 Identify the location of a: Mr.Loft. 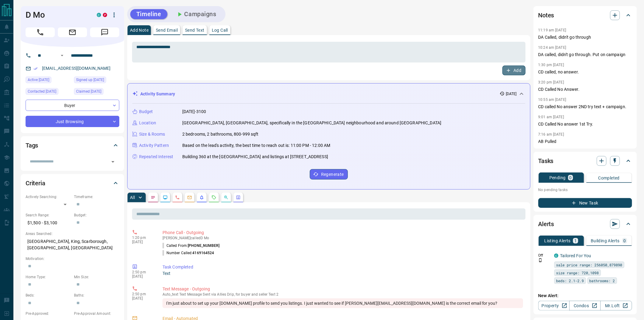
(616, 305).